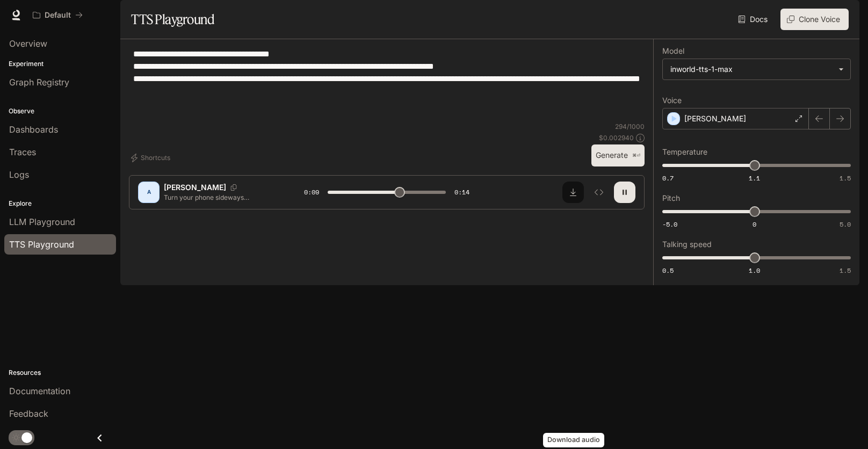  What do you see at coordinates (687, 244) in the screenshot?
I see `p: Talking speed` at bounding box center [687, 244].